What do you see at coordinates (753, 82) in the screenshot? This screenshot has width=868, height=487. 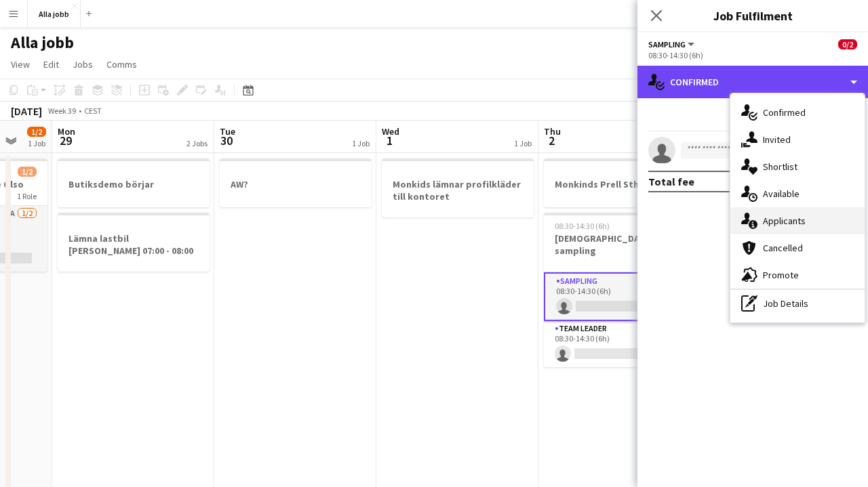 I see `div: Confirmed` at bounding box center [753, 82].